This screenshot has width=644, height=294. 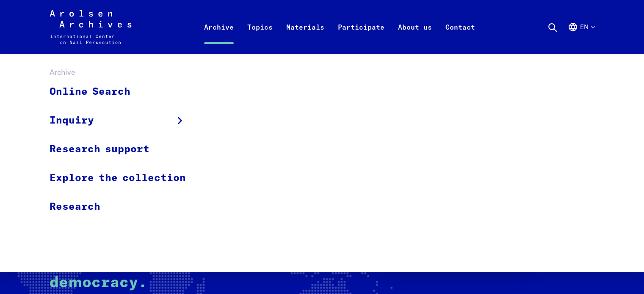 I want to click on a: Explore the collection, so click(x=124, y=178).